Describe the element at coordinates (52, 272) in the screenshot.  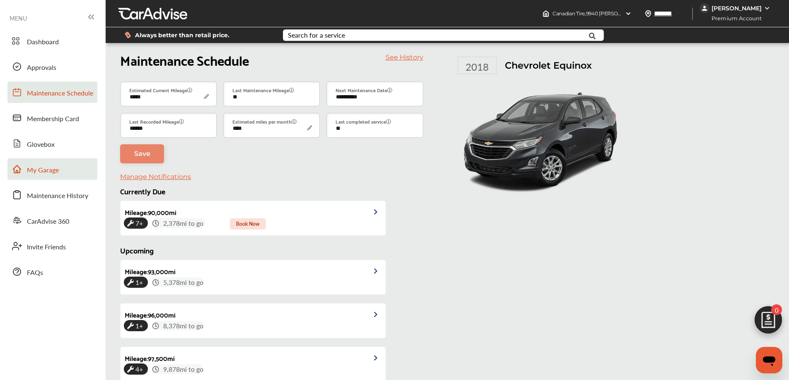
I see `a: FAQs` at that location.